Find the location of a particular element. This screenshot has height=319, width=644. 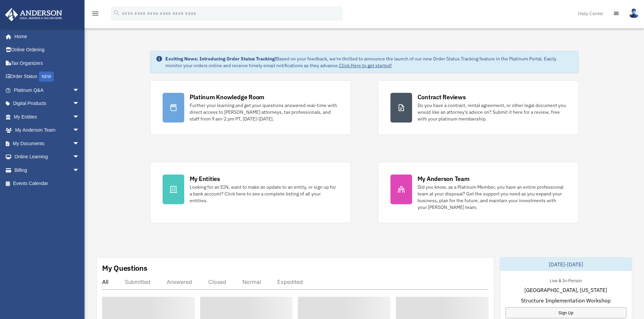

div: Live & In-Person is located at coordinates (566, 280).